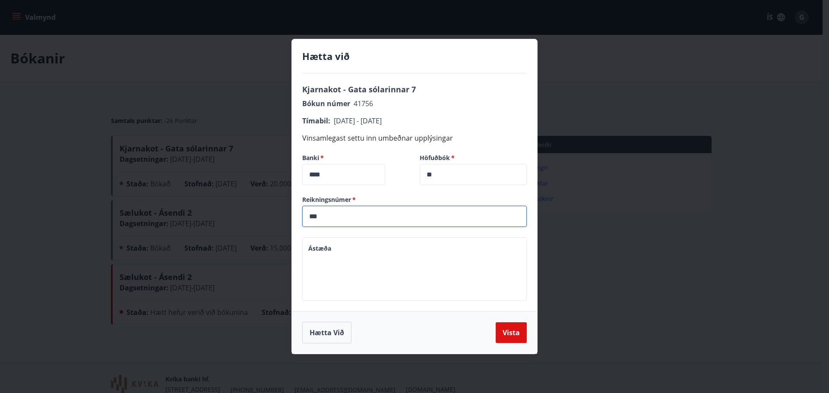  Describe the element at coordinates (415, 200) in the screenshot. I see `label: Reikningsnúmer` at that location.